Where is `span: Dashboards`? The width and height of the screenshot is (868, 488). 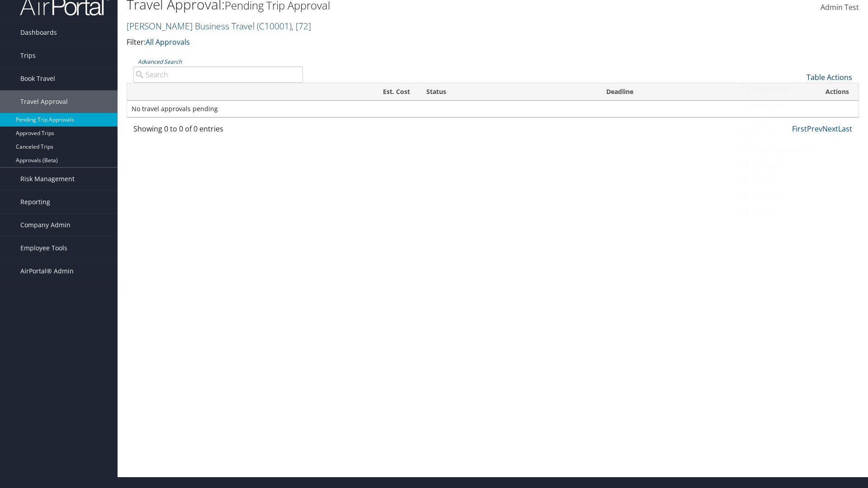 span: Dashboards is located at coordinates (38, 32).